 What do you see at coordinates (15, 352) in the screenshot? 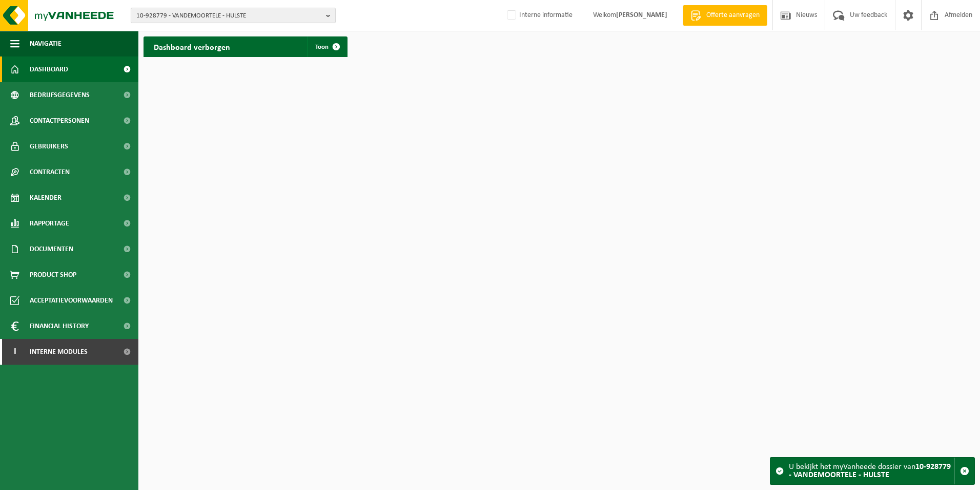
I see `span: I` at bounding box center [15, 352].